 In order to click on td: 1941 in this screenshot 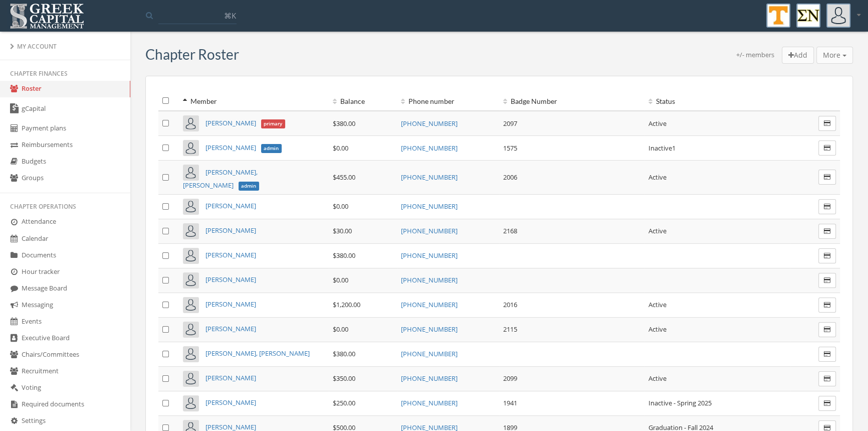, I will do `click(572, 403)`.